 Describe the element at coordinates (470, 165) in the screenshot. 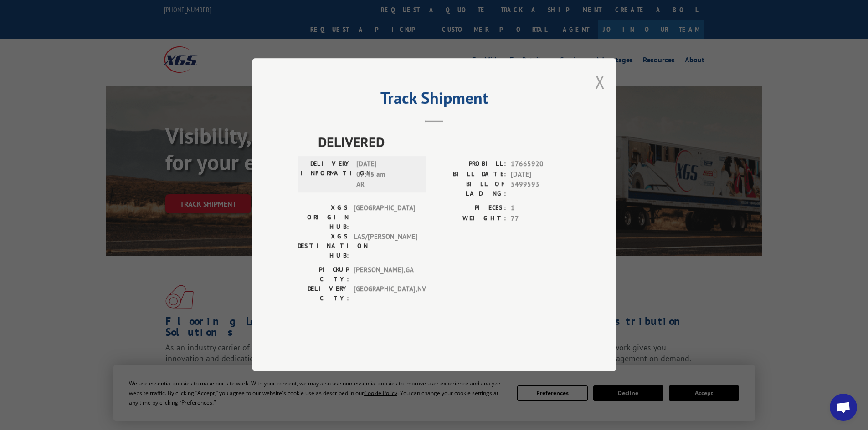

I see `label: PROBILL:` at that location.